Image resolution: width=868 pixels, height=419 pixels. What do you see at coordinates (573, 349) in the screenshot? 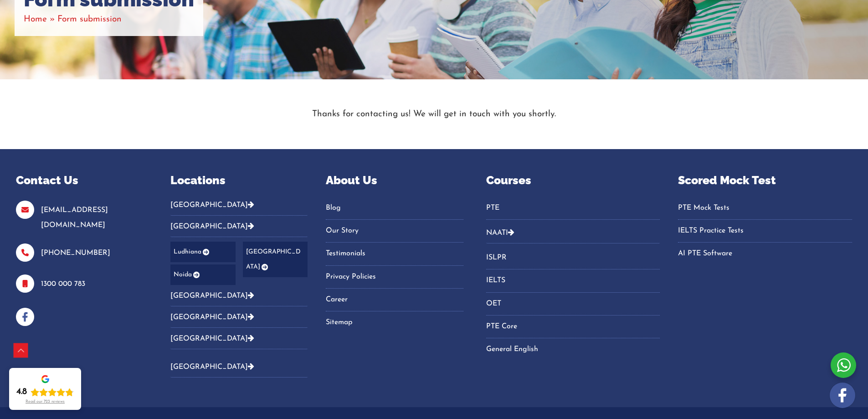
I see `a: General English` at bounding box center [573, 349].